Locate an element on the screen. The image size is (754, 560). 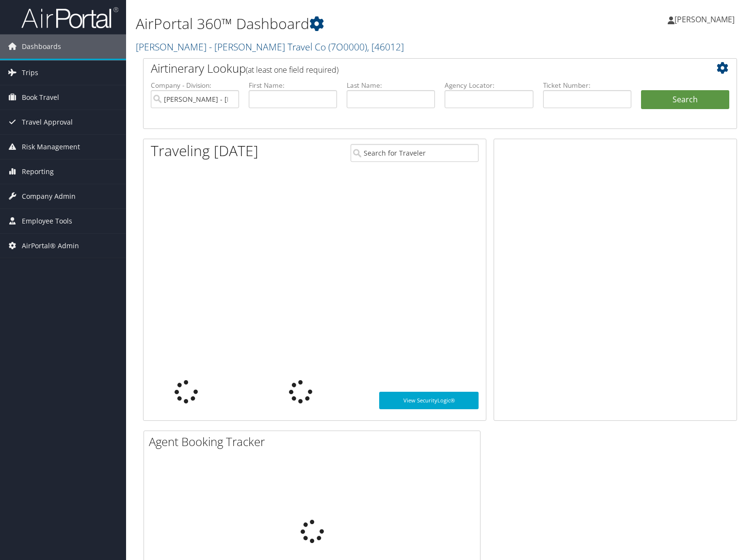
span: Travel Approval is located at coordinates (47, 122).